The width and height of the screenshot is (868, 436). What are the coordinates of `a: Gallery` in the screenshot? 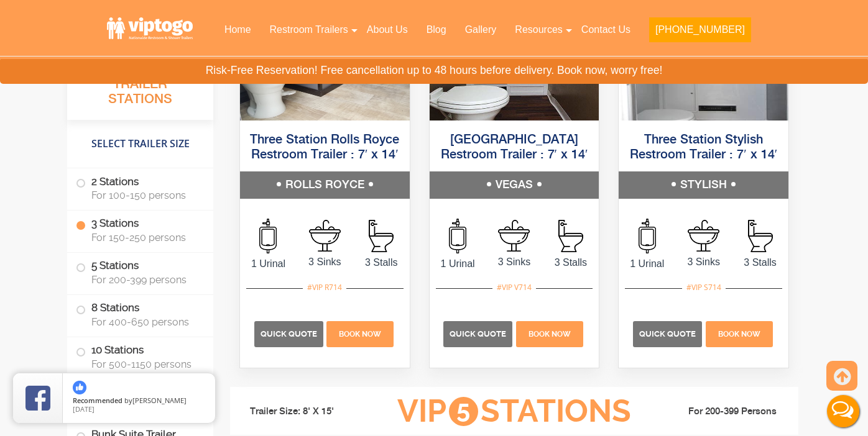 It's located at (481, 30).